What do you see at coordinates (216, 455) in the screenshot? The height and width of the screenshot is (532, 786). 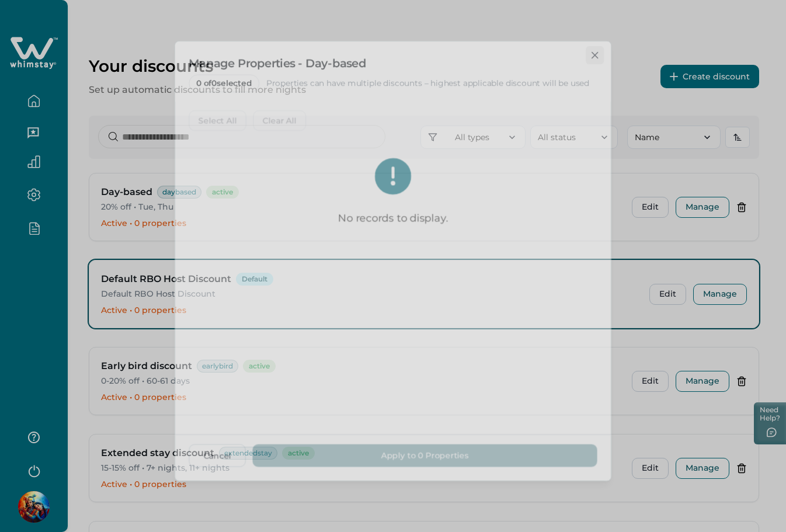 I see `button: Cancel` at bounding box center [216, 455].